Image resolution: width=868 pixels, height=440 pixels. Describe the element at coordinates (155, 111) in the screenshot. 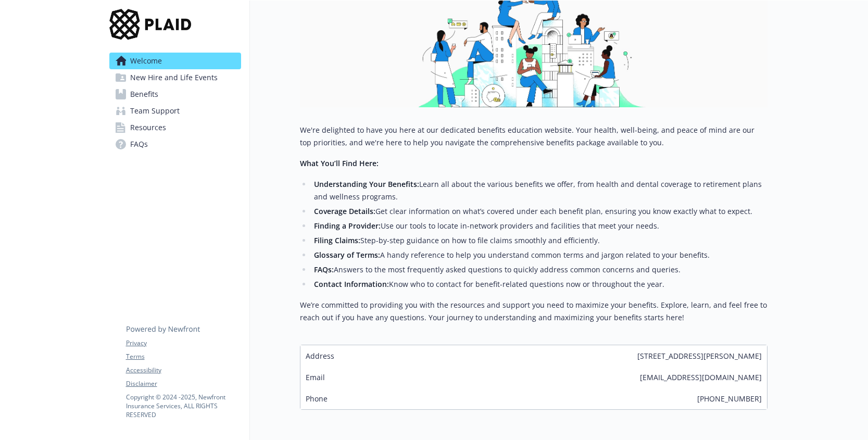

I see `span: Team Support` at that location.